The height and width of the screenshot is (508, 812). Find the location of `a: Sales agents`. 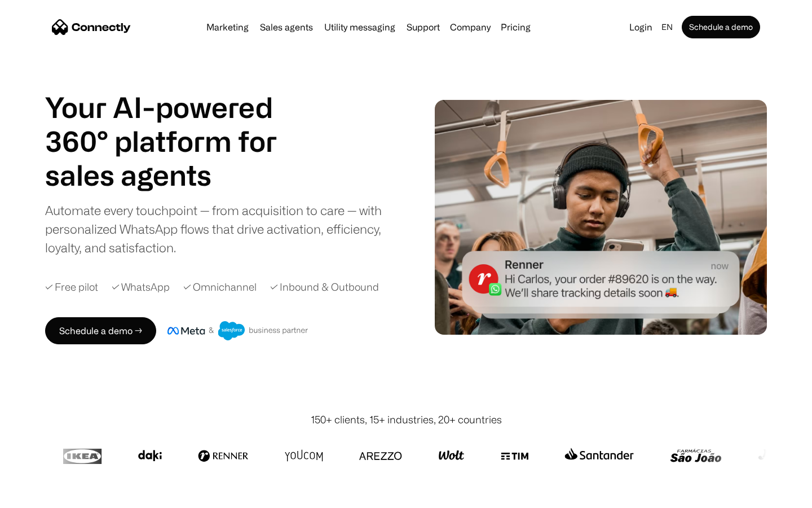

a: Sales agents is located at coordinates (286, 27).